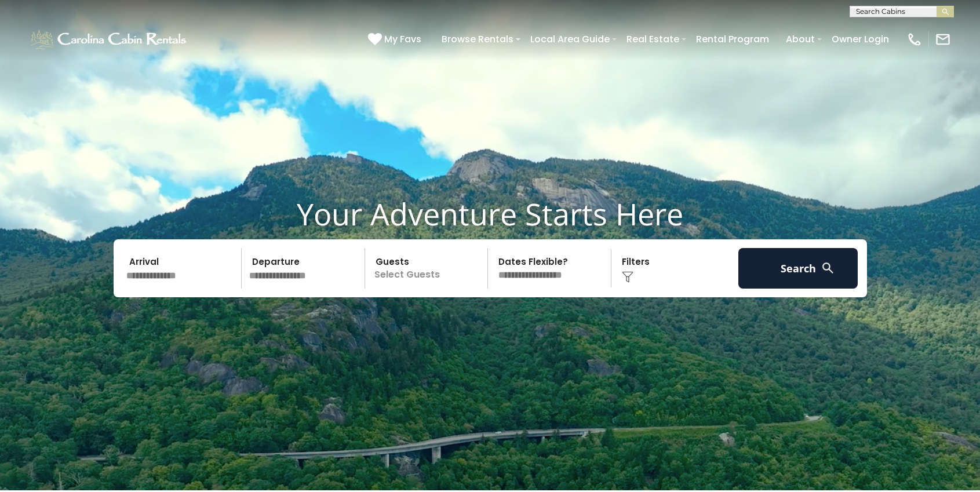  I want to click on a: My Favs, so click(396, 40).